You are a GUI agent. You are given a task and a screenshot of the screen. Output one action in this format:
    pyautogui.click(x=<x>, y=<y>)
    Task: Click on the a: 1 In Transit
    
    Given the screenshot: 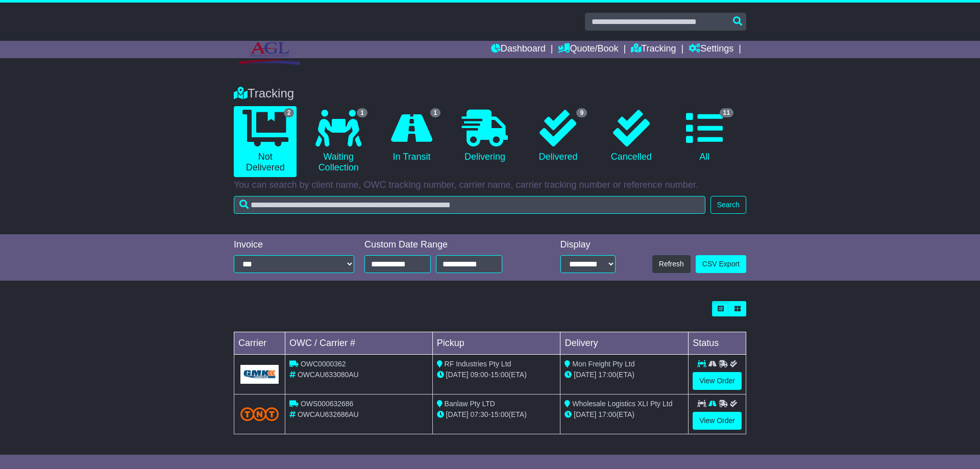 What is the action you would take?
    pyautogui.click(x=412, y=136)
    